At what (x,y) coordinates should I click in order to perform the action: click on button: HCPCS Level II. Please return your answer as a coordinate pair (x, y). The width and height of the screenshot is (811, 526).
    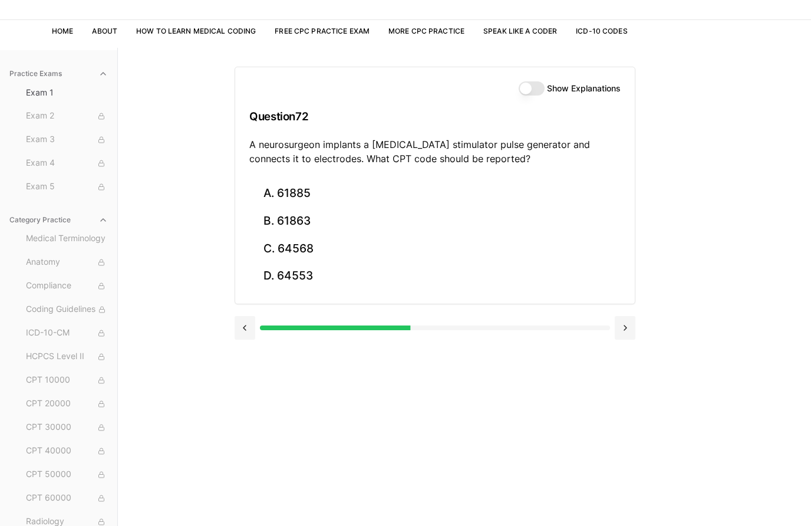
    Looking at the image, I should click on (67, 357).